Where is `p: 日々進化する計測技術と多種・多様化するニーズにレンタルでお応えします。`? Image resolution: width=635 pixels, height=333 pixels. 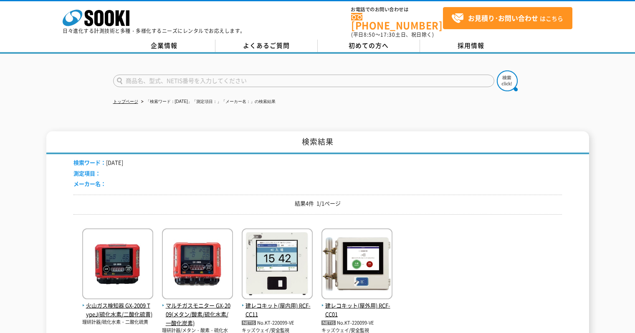 p: 日々進化する計測技術と多種・多様化するニーズにレンタルでお応えします。 is located at coordinates (154, 31).